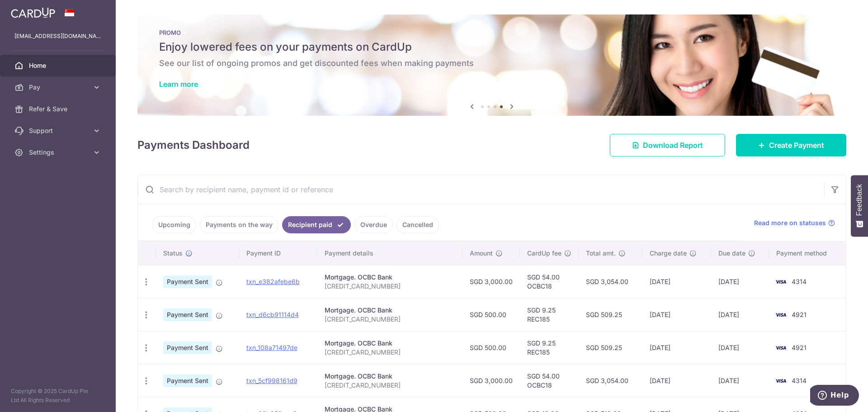  Describe the element at coordinates (374, 225) in the screenshot. I see `a: Overdue` at that location.